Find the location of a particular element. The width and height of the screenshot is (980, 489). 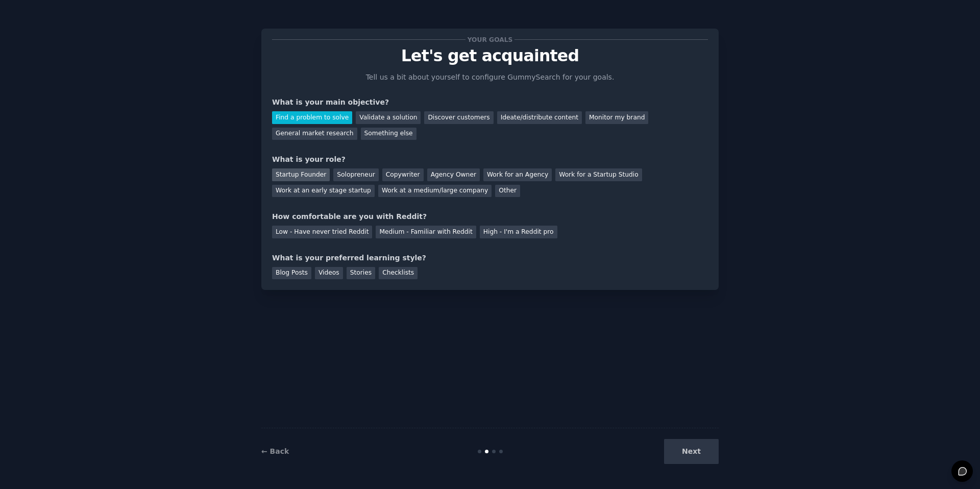

div: Solopreneur is located at coordinates (356, 175).